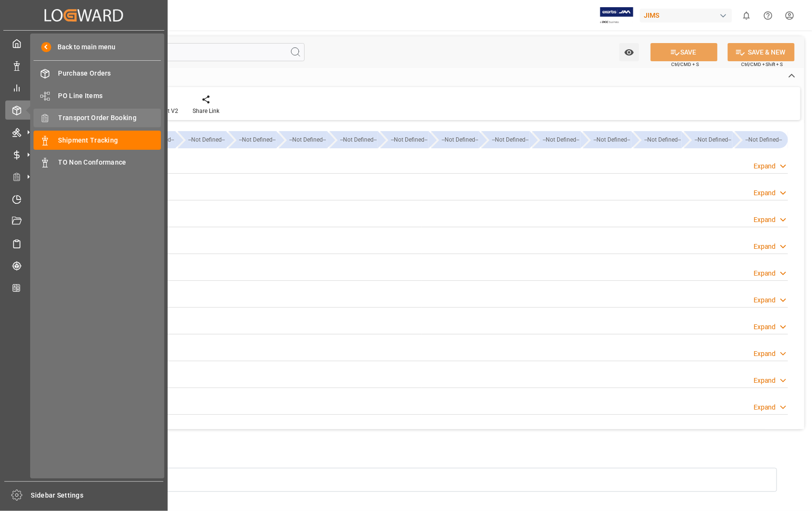 This screenshot has height=511, width=812. I want to click on a: My Cockpit, so click(84, 44).